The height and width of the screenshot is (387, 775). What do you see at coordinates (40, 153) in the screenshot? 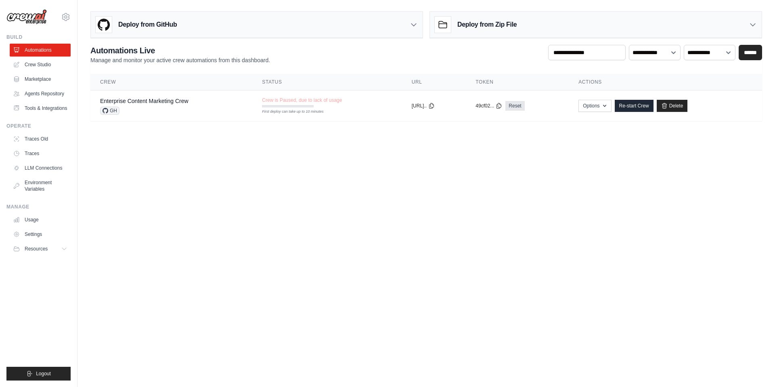
I see `a: Traces` at bounding box center [40, 153].